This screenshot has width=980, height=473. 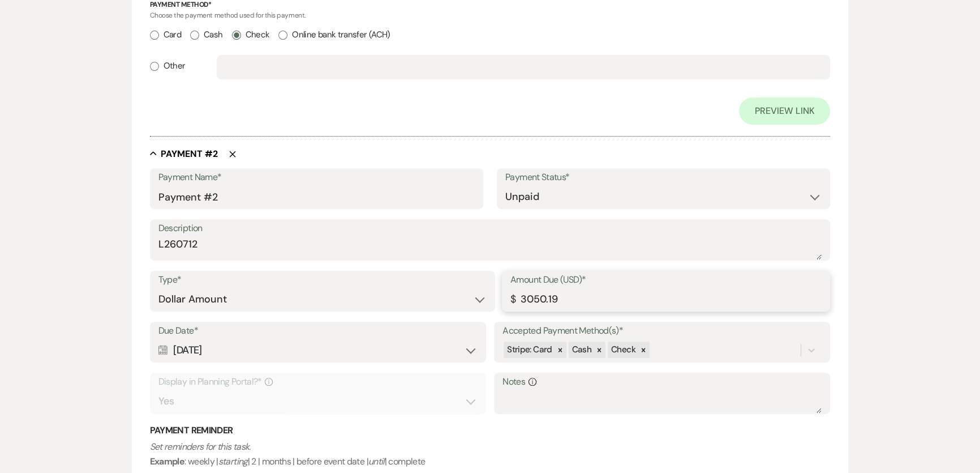 What do you see at coordinates (155, 66) in the screenshot?
I see `input: Other` at bounding box center [155, 66].